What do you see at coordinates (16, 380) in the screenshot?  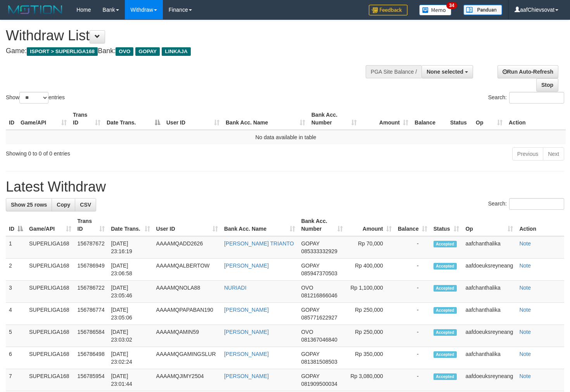 I see `td: 7` at bounding box center [16, 380].